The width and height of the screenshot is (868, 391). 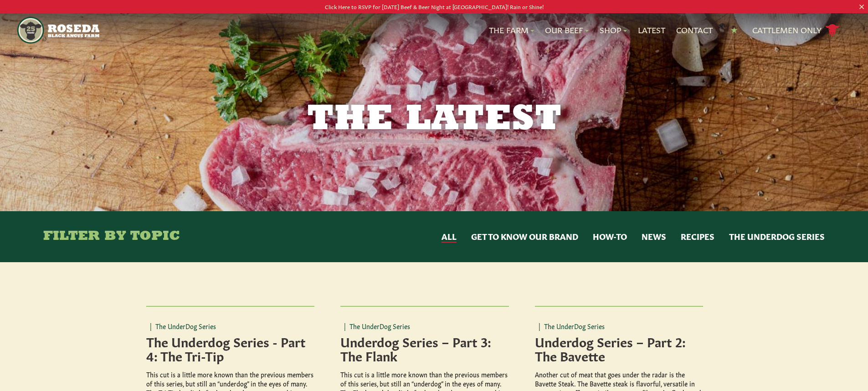 What do you see at coordinates (434, 120) in the screenshot?
I see `h1: The Latest` at bounding box center [434, 120].